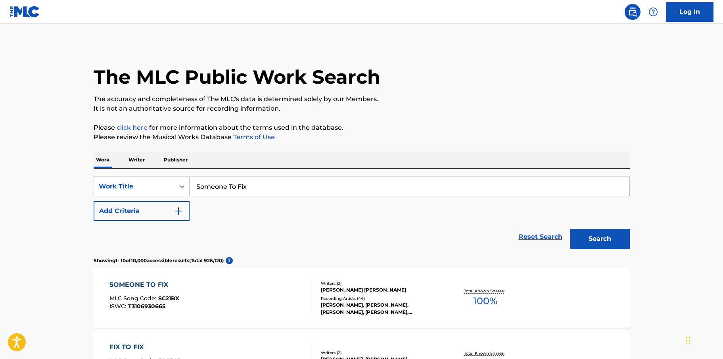 Image resolution: width=723 pixels, height=359 pixels. Describe the element at coordinates (25, 11) in the screenshot. I see `img: MLC Logo` at that location.